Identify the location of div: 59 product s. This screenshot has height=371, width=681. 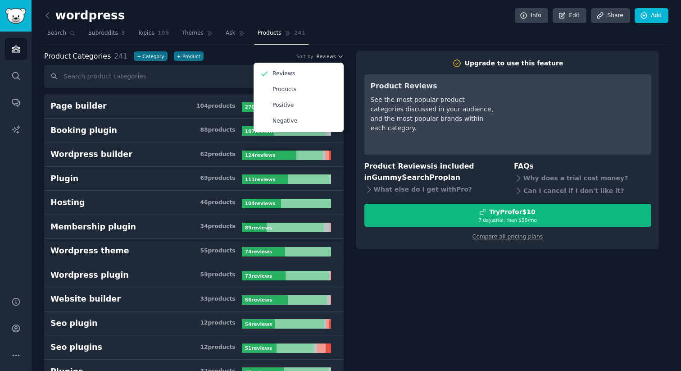
(217, 275).